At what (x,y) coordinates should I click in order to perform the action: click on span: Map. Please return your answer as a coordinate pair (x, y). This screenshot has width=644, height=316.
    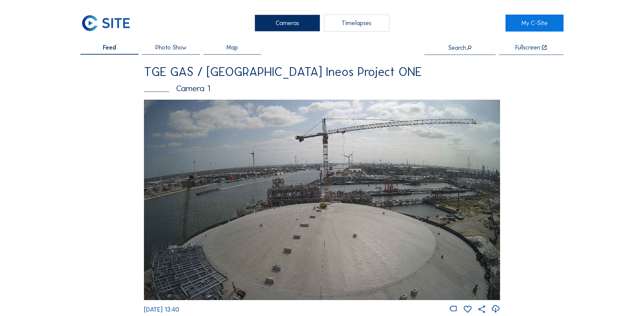
    Looking at the image, I should click on (232, 48).